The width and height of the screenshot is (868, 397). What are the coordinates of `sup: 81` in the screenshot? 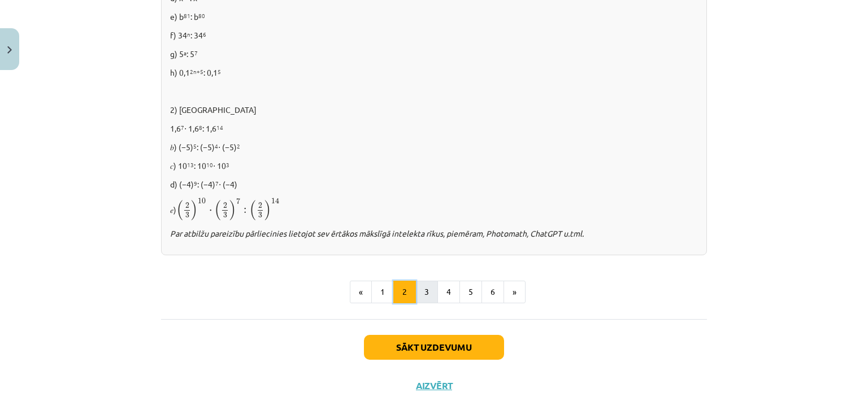 It's located at (187, 15).